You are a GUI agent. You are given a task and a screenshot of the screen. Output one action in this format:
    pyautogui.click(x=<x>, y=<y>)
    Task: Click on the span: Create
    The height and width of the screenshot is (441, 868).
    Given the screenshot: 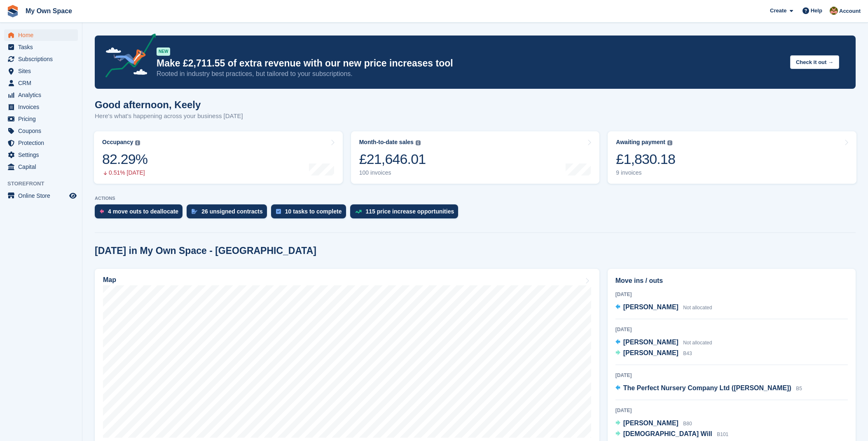 What is the action you would take?
    pyautogui.click(x=779, y=10)
    